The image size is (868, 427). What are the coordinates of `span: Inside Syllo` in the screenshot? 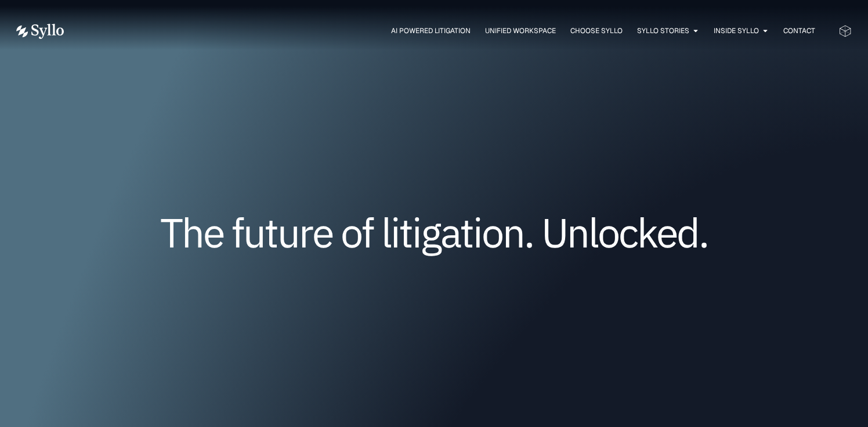 It's located at (737, 31).